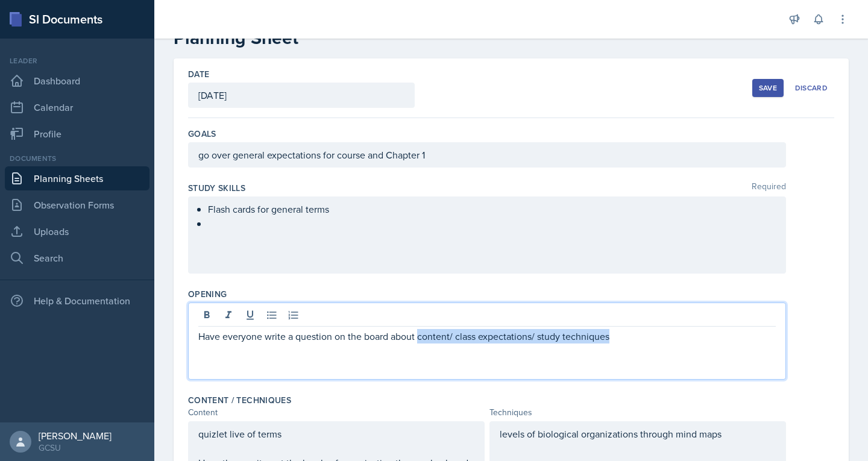  Describe the element at coordinates (638, 434) in the screenshot. I see `p: levels of biological organizations through mind maps` at that location.